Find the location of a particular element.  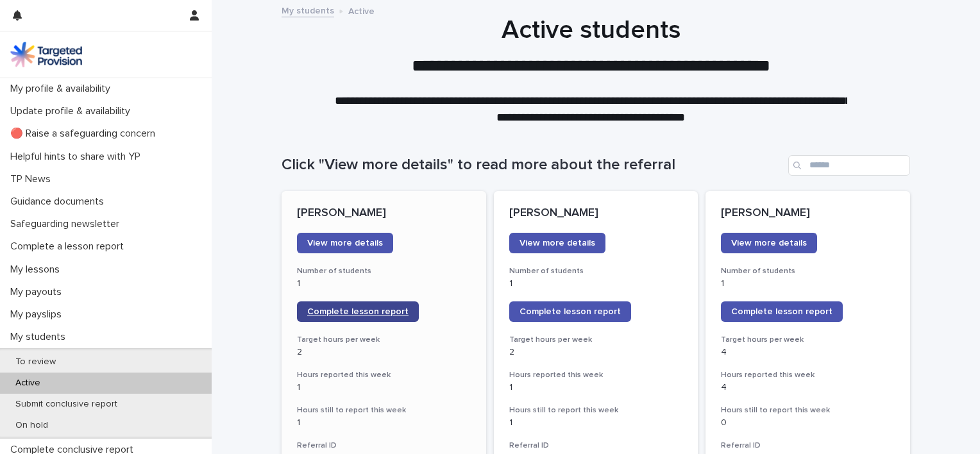

p: Update profile & availability is located at coordinates (73, 111).